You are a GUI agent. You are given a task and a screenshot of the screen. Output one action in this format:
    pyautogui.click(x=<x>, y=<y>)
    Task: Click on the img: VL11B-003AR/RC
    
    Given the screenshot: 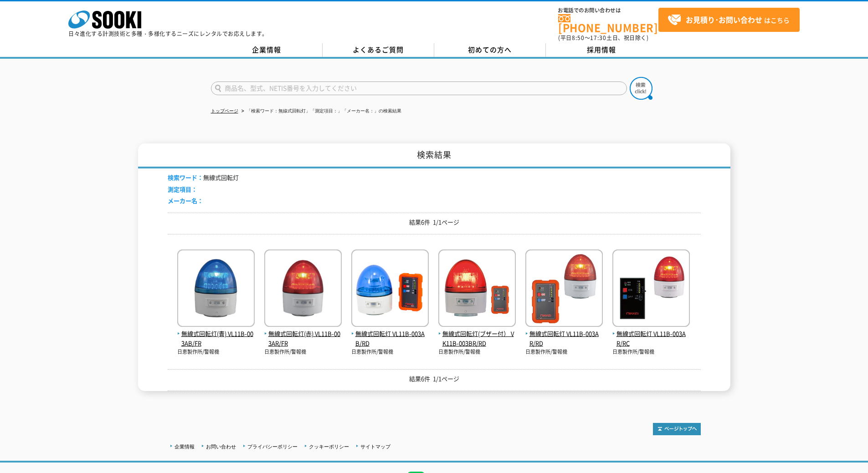 What is the action you would take?
    pyautogui.click(x=651, y=289)
    